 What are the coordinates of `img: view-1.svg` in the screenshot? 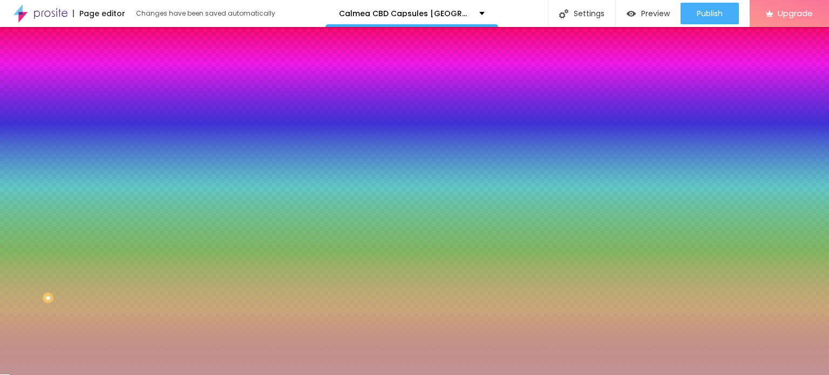 It's located at (631, 13).